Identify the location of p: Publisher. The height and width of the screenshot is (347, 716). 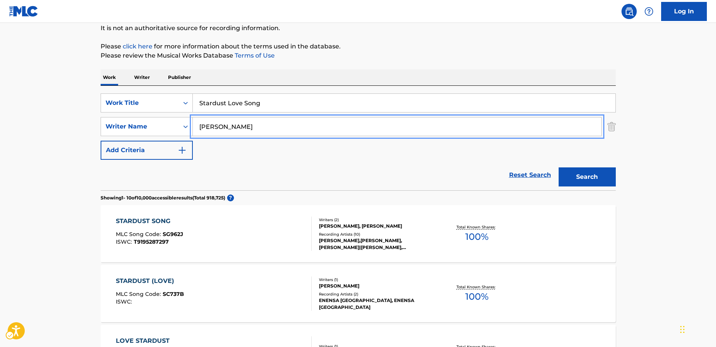
(180, 77).